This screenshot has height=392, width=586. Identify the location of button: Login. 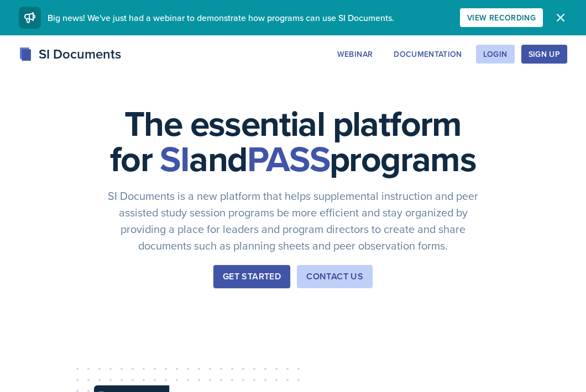
(495, 54).